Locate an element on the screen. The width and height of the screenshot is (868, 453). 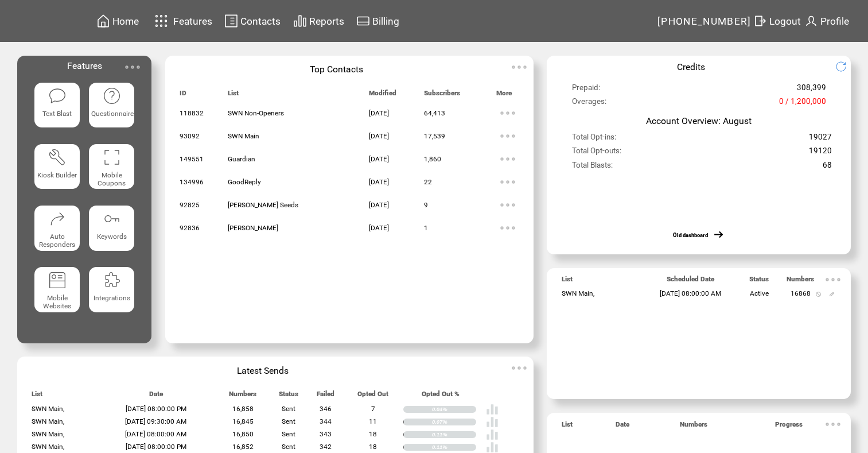
span: Text Blast is located at coordinates (57, 114).